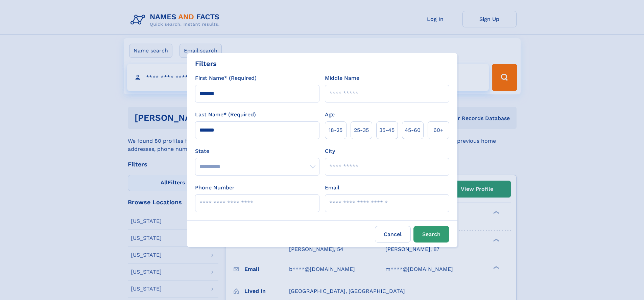 The width and height of the screenshot is (644, 300). What do you see at coordinates (335, 130) in the screenshot?
I see `span: 18‑25` at bounding box center [335, 130].